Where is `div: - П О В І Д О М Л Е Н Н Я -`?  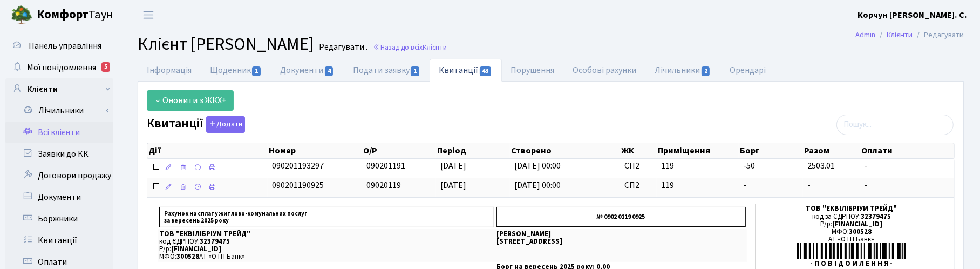 div: - П О В І Д О М Л Е Н Н Я - is located at coordinates (851, 264).